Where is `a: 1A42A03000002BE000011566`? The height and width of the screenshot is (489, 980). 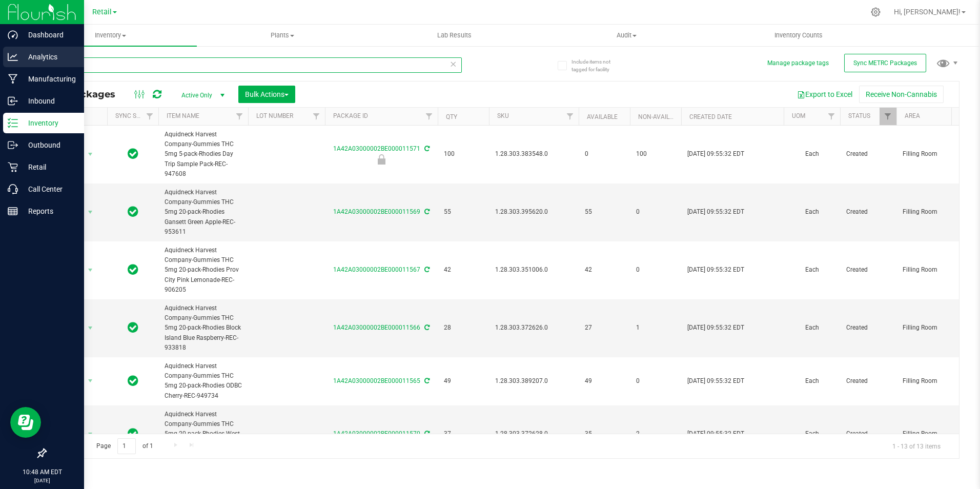
a: 1A42A03000002BE000011566 is located at coordinates (377, 328).